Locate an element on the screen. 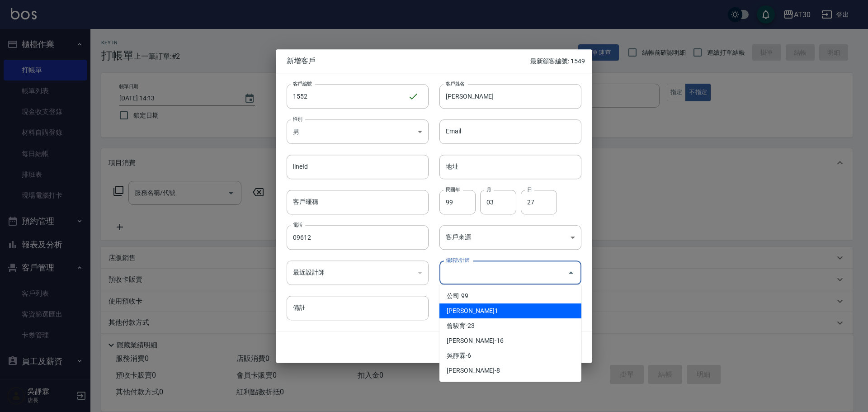  div: 男 is located at coordinates (357, 132).